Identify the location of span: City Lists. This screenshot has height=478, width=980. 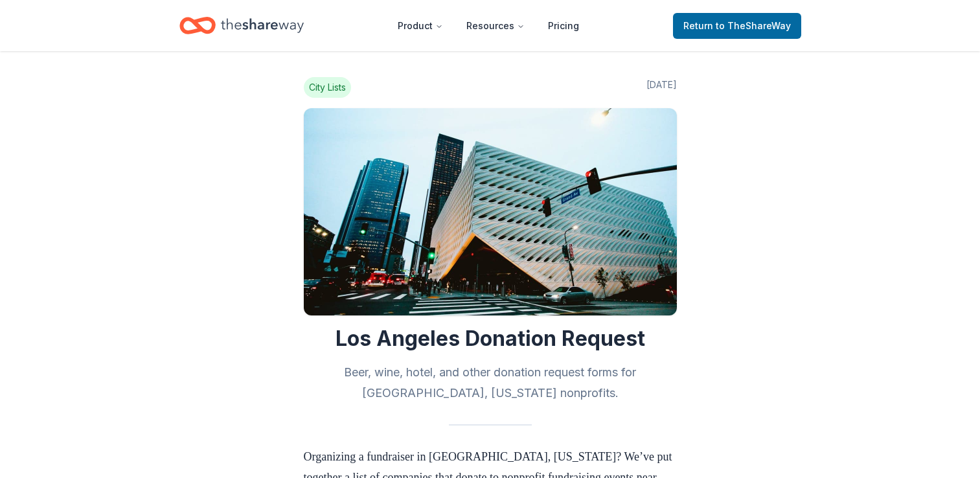
(327, 88).